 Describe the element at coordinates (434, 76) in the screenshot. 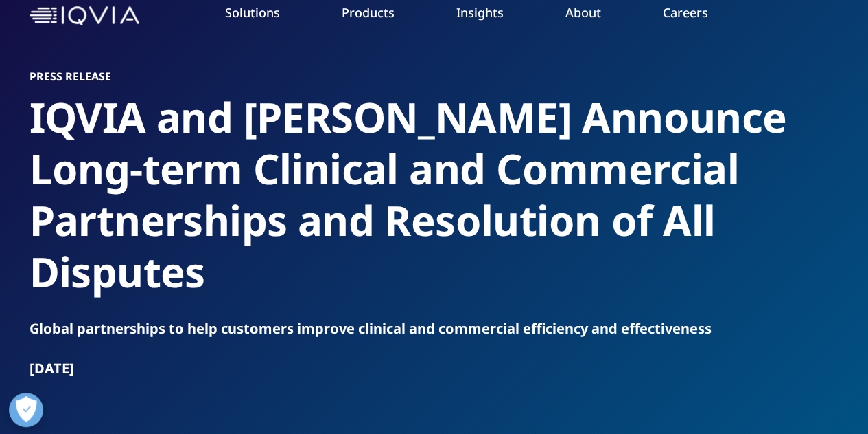

I see `h1: Press Release` at that location.